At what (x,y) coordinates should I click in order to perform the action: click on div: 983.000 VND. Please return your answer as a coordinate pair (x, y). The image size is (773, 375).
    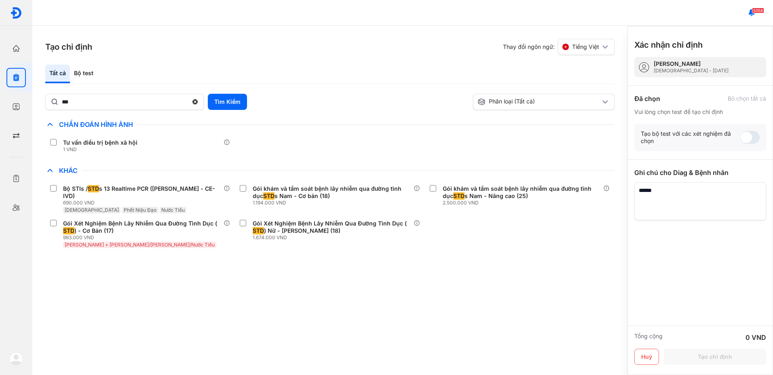
    Looking at the image, I should click on (143, 238).